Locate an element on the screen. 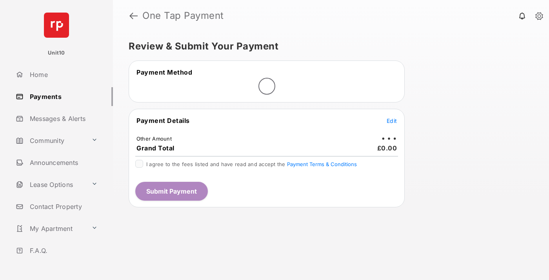 This screenshot has height=280, width=549. a: F.A.Q. is located at coordinates (63, 250).